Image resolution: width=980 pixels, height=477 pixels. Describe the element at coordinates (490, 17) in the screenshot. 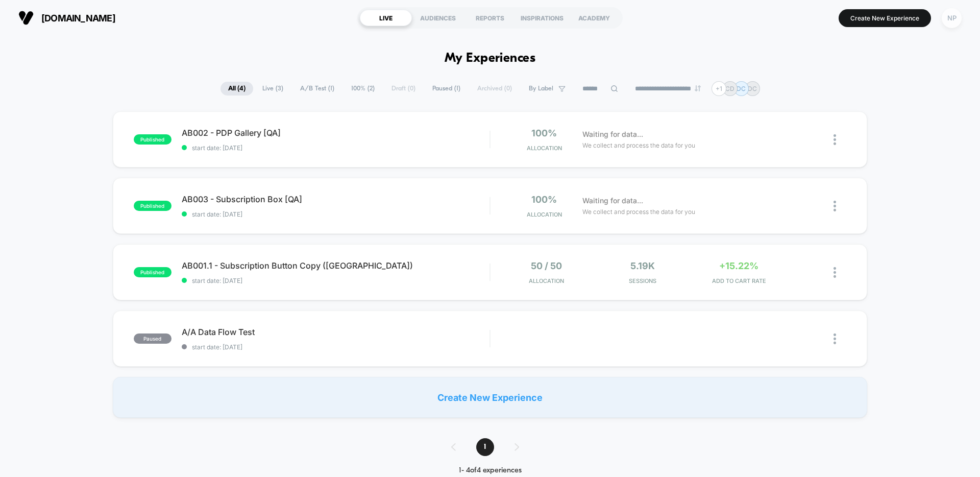

I see `div: REPORTS` at that location.